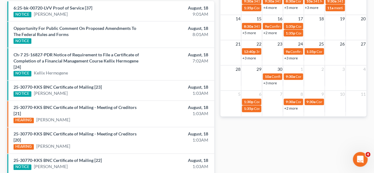 The image size is (374, 173). What do you see at coordinates (270, 7) in the screenshot?
I see `a: +4 more` at bounding box center [270, 7].